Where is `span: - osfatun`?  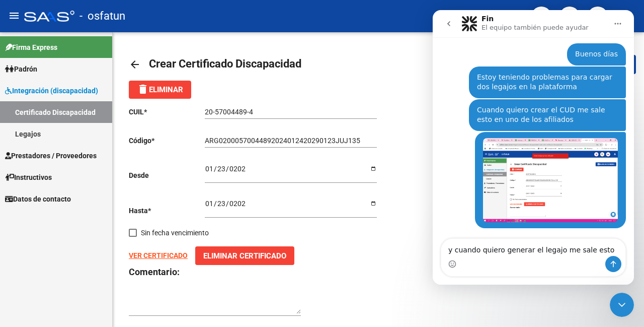
span: - osfatun is located at coordinates (102, 16).